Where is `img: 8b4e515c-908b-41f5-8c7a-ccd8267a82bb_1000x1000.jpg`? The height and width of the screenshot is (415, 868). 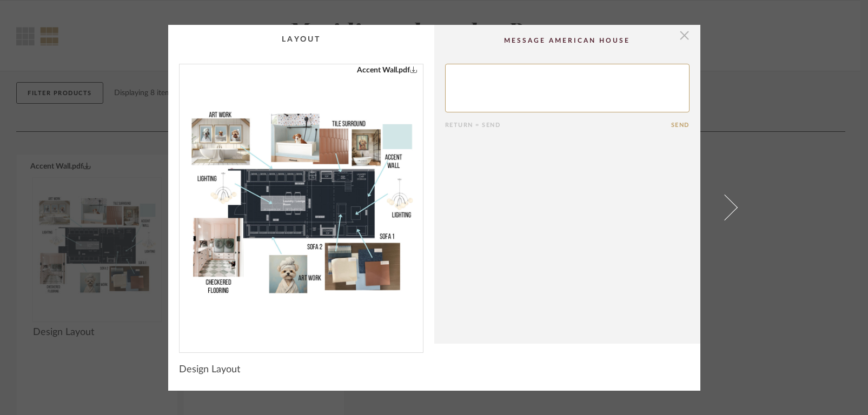
img: 8b4e515c-908b-41f5-8c7a-ccd8267a82bb_1000x1000.jpg is located at coordinates (301, 204).